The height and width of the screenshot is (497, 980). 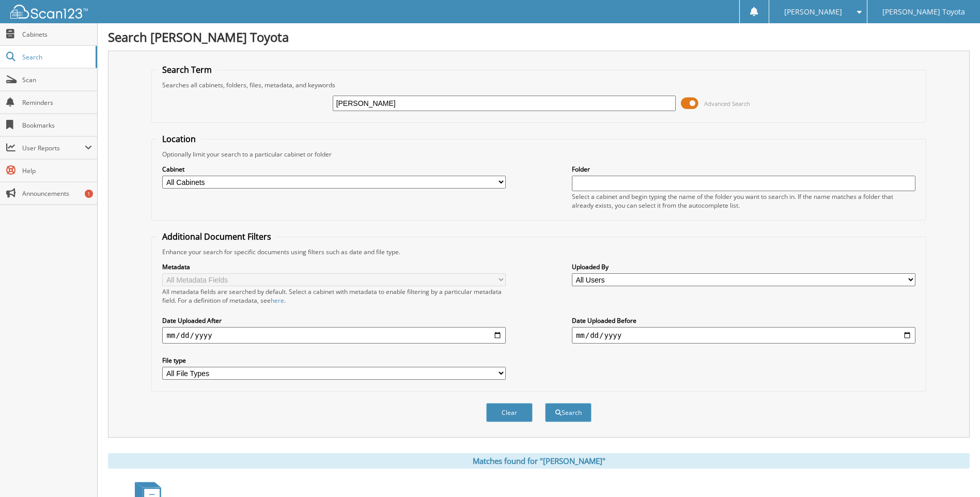 What do you see at coordinates (538, 84) in the screenshot?
I see `div: Searches all cabinets, folders, files, metadata, and keywords` at bounding box center [538, 84].